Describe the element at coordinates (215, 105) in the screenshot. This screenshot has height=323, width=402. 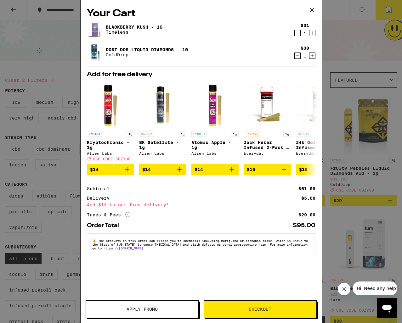
I see `img: Alien Labs - Atomic Apple - 1g` at that location.